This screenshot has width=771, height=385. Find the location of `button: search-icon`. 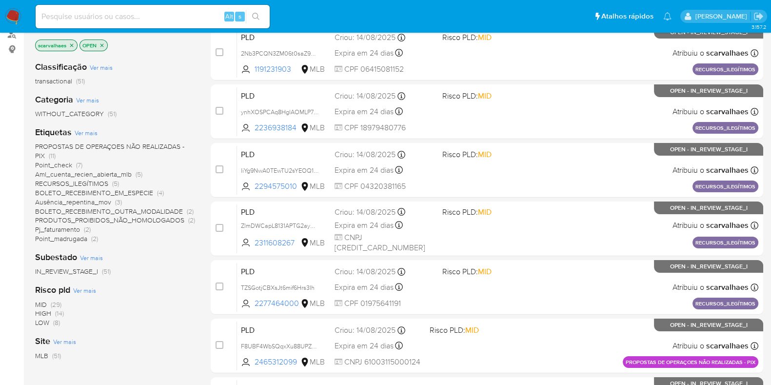

button: search-icon is located at coordinates (256, 17).